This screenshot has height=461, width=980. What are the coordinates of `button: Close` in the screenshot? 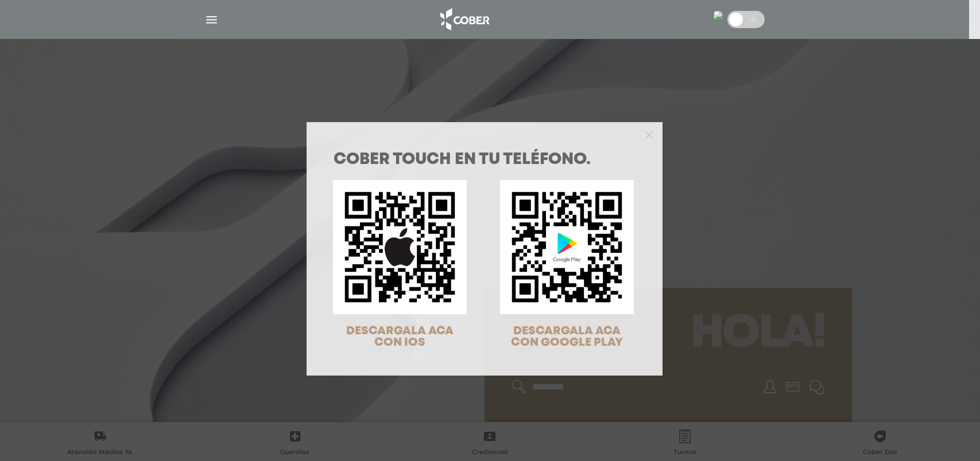 It's located at (649, 134).